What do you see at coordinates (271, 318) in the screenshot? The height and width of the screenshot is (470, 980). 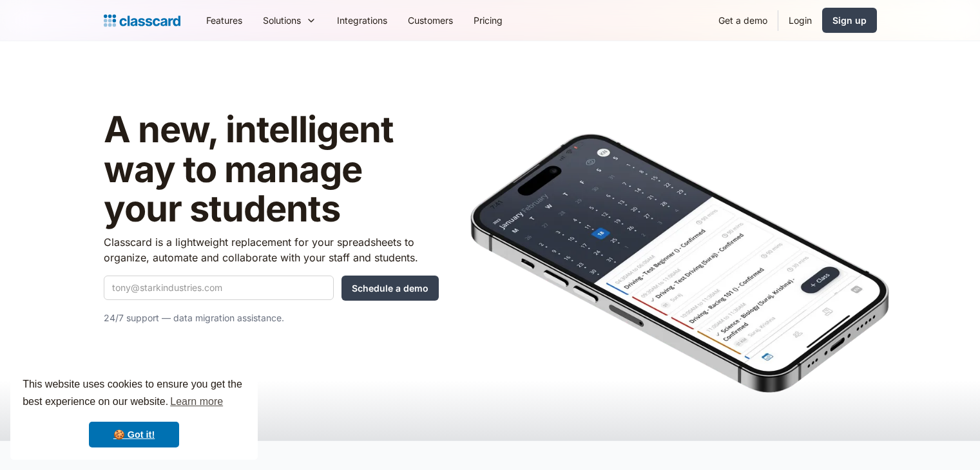 I see `p: 24/7 support — data migration assistance.` at bounding box center [271, 318].